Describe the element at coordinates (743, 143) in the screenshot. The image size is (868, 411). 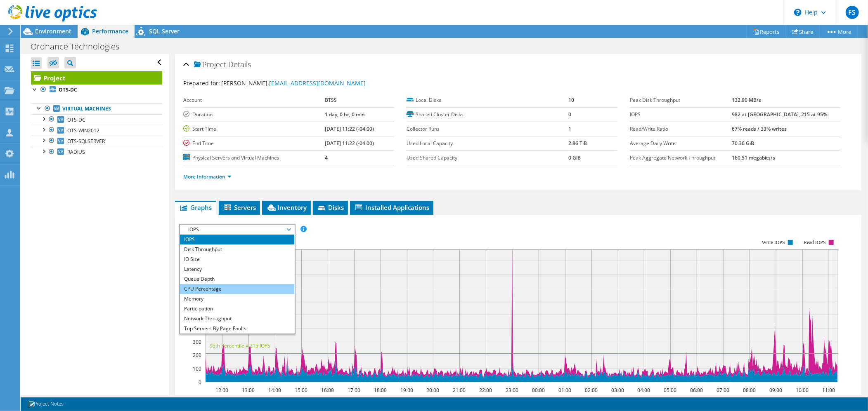
I see `b: 70.36 GiB` at that location.